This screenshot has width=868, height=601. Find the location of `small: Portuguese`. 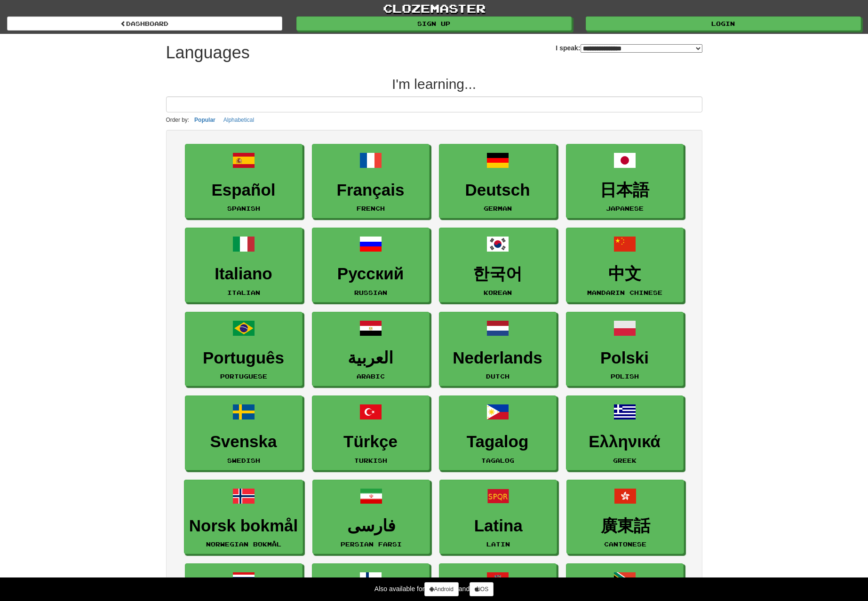

small: Portuguese is located at coordinates (243, 376).